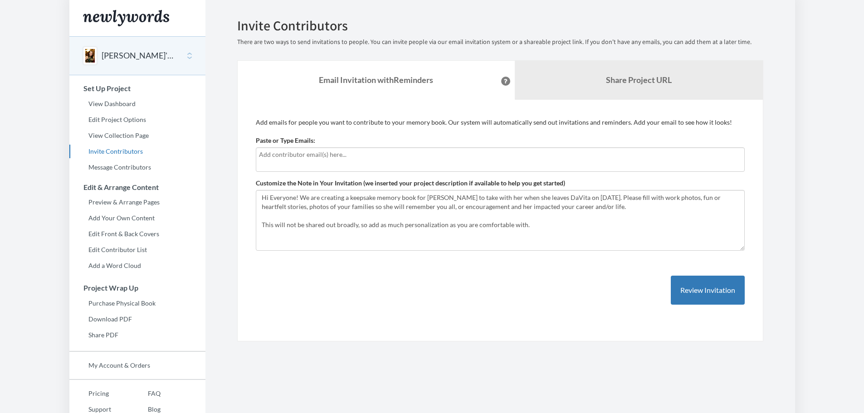  Describe the element at coordinates (137, 288) in the screenshot. I see `h3: Project Wrap Up` at that location.